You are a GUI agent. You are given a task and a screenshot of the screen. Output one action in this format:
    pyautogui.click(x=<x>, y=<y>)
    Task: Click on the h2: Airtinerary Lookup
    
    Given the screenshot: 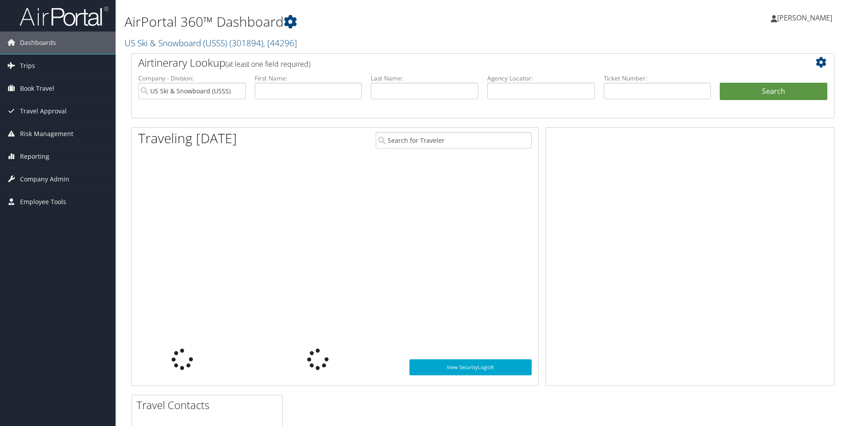 What is the action you would take?
    pyautogui.click(x=453, y=63)
    